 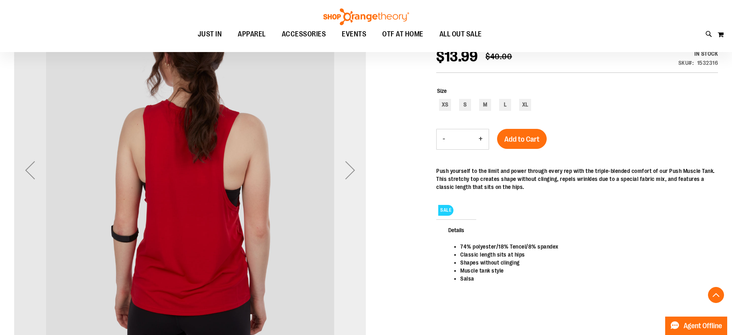 What do you see at coordinates (456, 230) in the screenshot?
I see `span: Details` at bounding box center [456, 230].